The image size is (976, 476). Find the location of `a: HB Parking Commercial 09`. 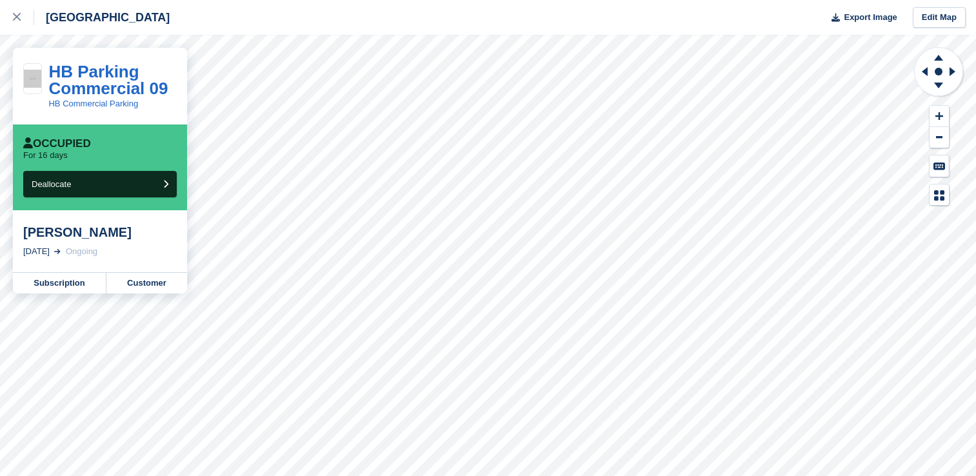

a: HB Parking Commercial 09 is located at coordinates (108, 80).